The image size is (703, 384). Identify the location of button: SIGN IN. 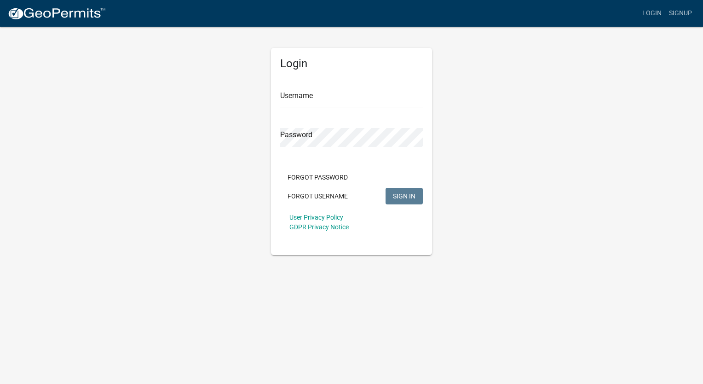
(404, 196).